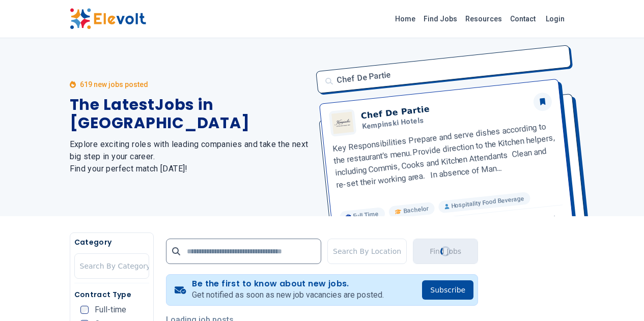  What do you see at coordinates (446, 251) in the screenshot?
I see `button: Find JobsLoading...` at bounding box center [446, 251].